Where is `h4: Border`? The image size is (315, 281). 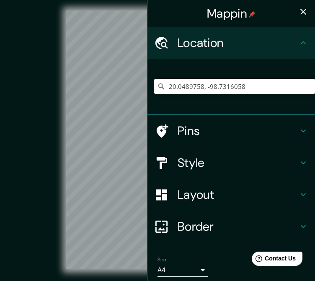
h4: Border is located at coordinates (238, 226).